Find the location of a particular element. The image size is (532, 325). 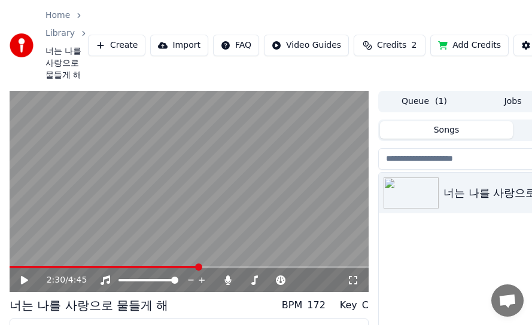

div: BPM is located at coordinates (292, 306).